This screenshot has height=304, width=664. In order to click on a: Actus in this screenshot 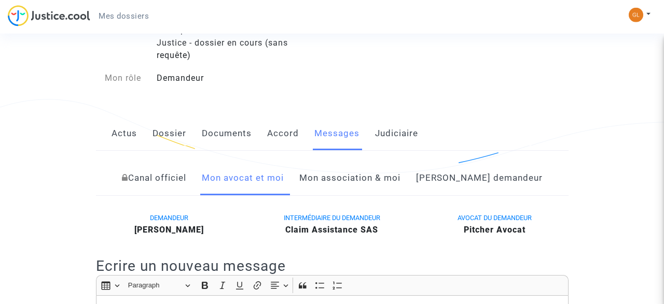, I will do `click(124, 134)`.